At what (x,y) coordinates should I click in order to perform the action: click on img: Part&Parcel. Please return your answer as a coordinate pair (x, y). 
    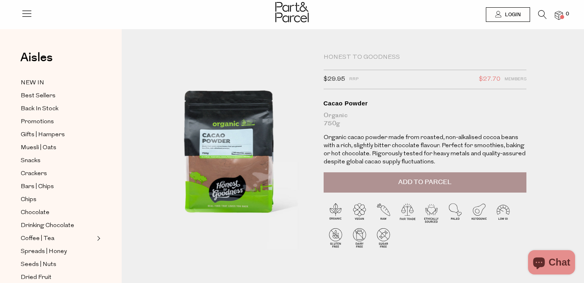
    Looking at the image, I should click on (292, 12).